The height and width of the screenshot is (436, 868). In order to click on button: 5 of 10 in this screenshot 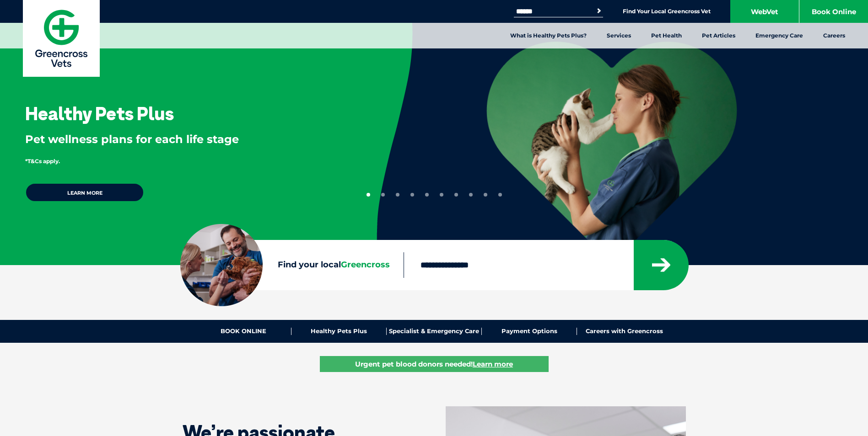, I will do `click(427, 195)`.